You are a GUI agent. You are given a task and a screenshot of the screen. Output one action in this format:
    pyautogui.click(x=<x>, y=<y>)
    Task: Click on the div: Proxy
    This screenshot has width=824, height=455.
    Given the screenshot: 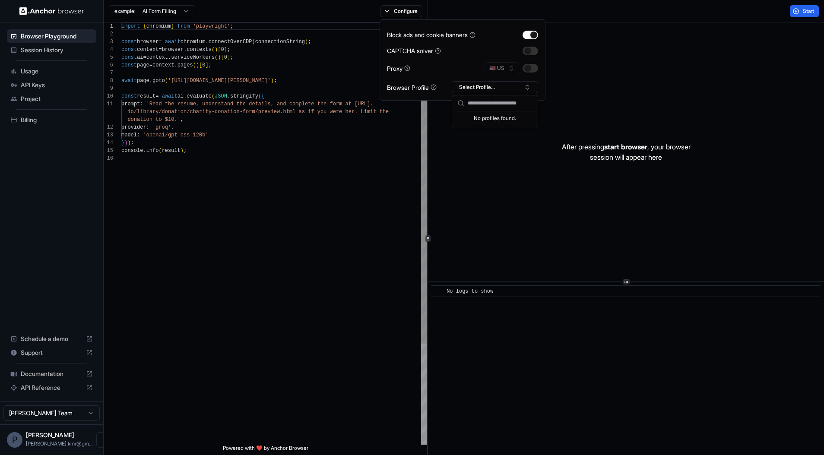 What is the action you would take?
    pyautogui.click(x=399, y=68)
    